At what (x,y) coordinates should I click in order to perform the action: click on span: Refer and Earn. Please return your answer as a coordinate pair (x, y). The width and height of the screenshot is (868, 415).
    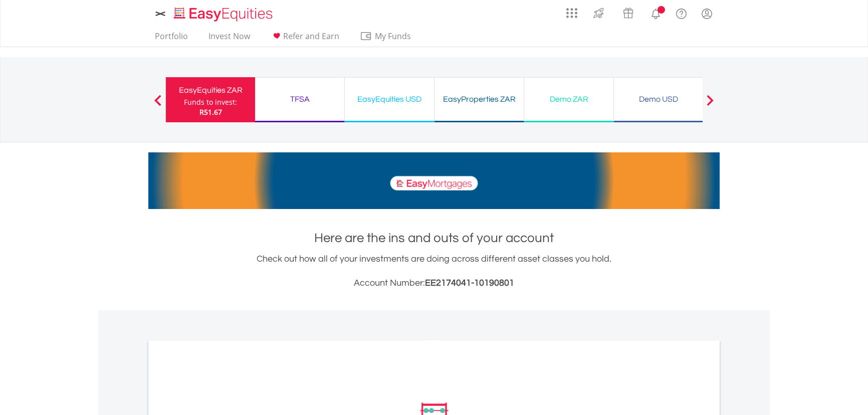
    Looking at the image, I should click on (311, 36).